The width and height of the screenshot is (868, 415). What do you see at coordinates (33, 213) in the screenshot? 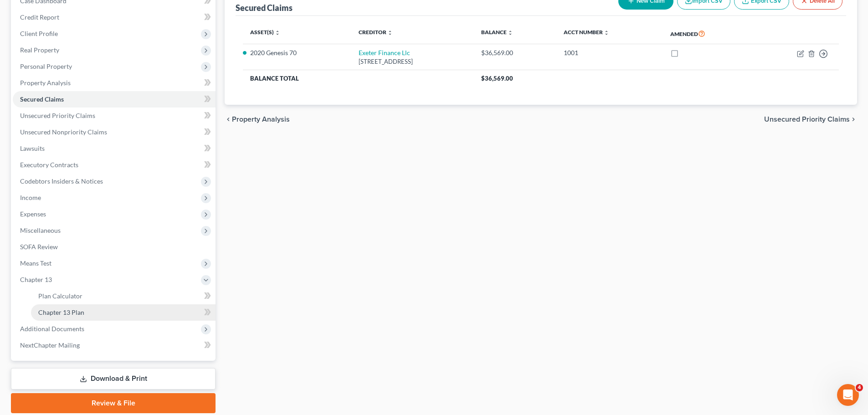
I see `span: Expenses` at bounding box center [33, 213].